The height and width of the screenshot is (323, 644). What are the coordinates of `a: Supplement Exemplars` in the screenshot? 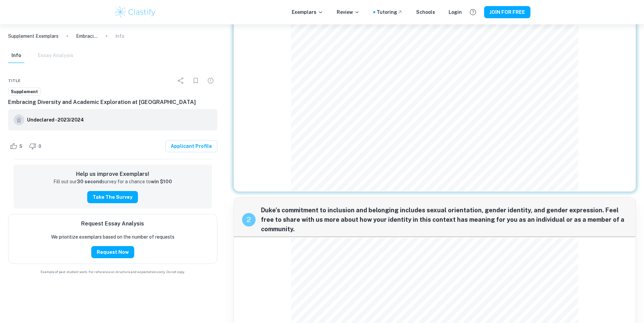 It's located at (33, 36).